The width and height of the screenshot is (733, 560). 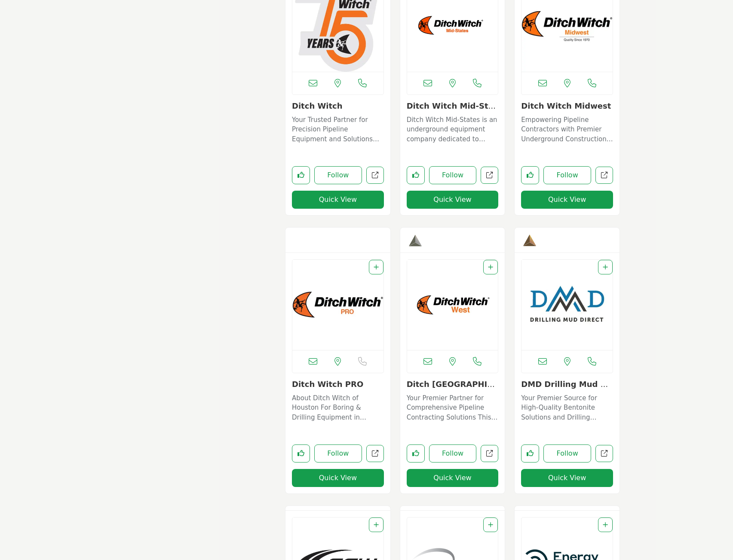 What do you see at coordinates (338, 129) in the screenshot?
I see `a: Your Trusted Partner for Precision Pipeline Equipment and Solutions Specializing in providing hig...` at bounding box center [338, 129].